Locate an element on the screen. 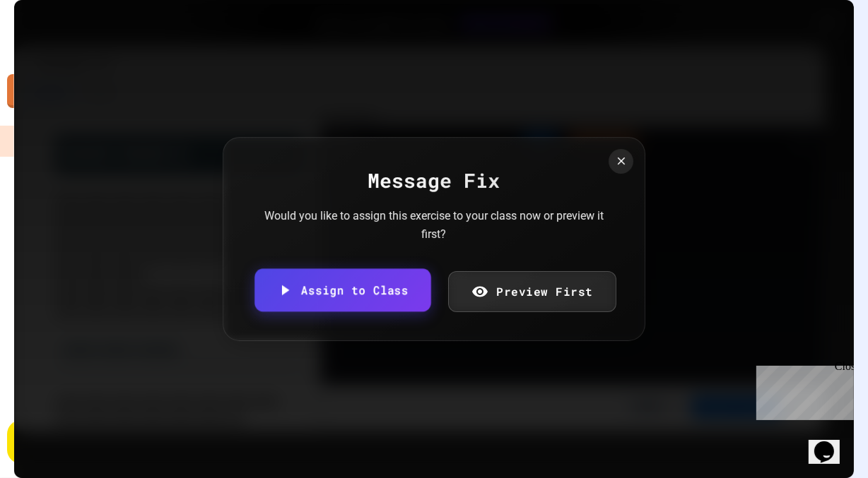  div: Message Fix is located at coordinates (434, 180).